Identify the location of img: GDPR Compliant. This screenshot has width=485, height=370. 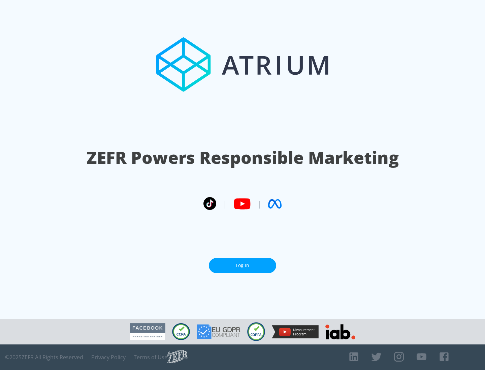
(219, 332).